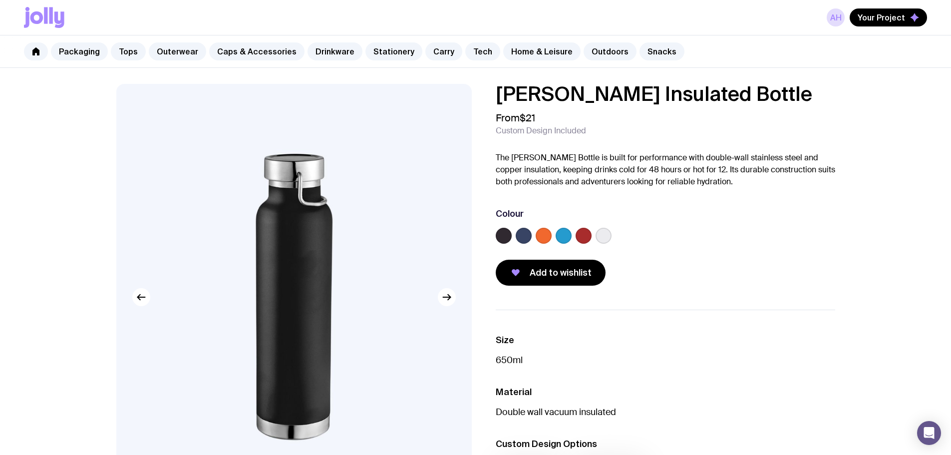 This screenshot has width=951, height=455. Describe the element at coordinates (881, 17) in the screenshot. I see `span: Your Project` at that location.